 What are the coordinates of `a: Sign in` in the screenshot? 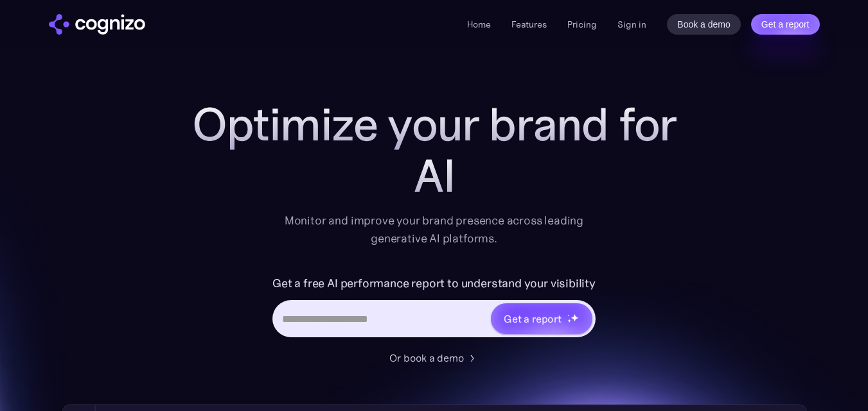 It's located at (632, 25).